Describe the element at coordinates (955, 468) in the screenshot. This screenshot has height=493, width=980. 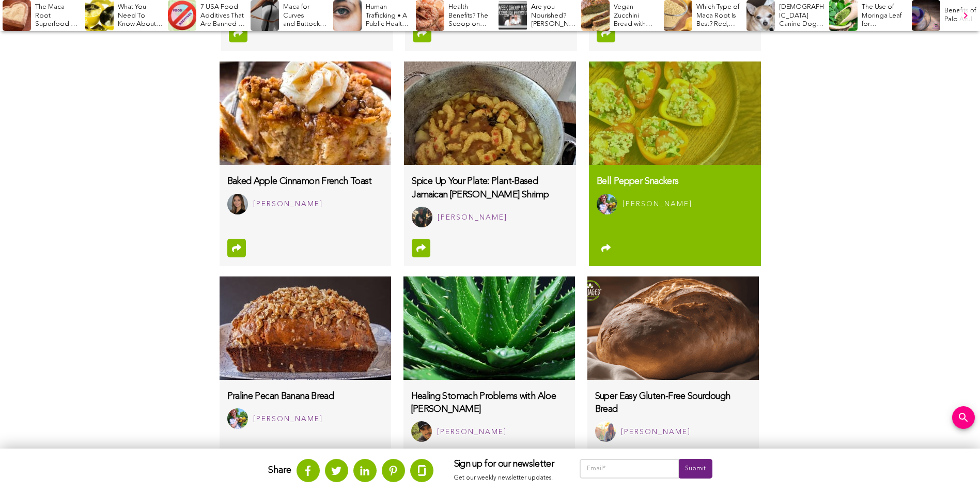
I see `div: Chat Widget` at that location.